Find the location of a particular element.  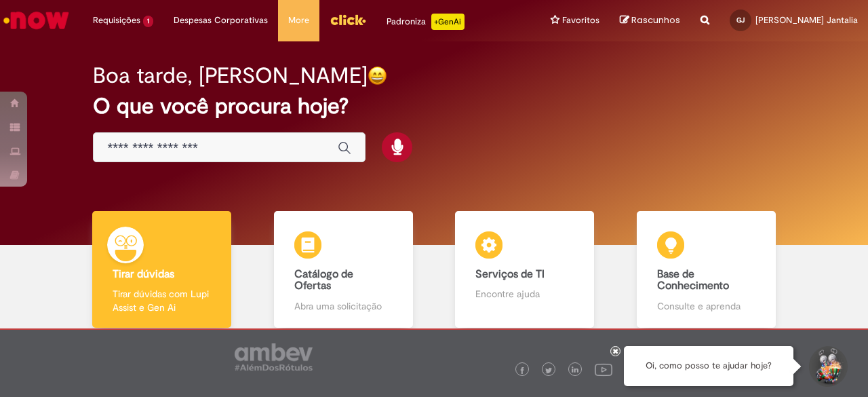

p: Tirar dúvidas com Lupi Assist e Gen Ai is located at coordinates (162, 301).